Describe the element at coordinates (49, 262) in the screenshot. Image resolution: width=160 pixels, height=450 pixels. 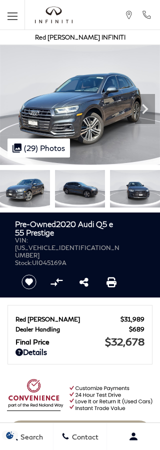
I see `span: UI045169A` at that location.